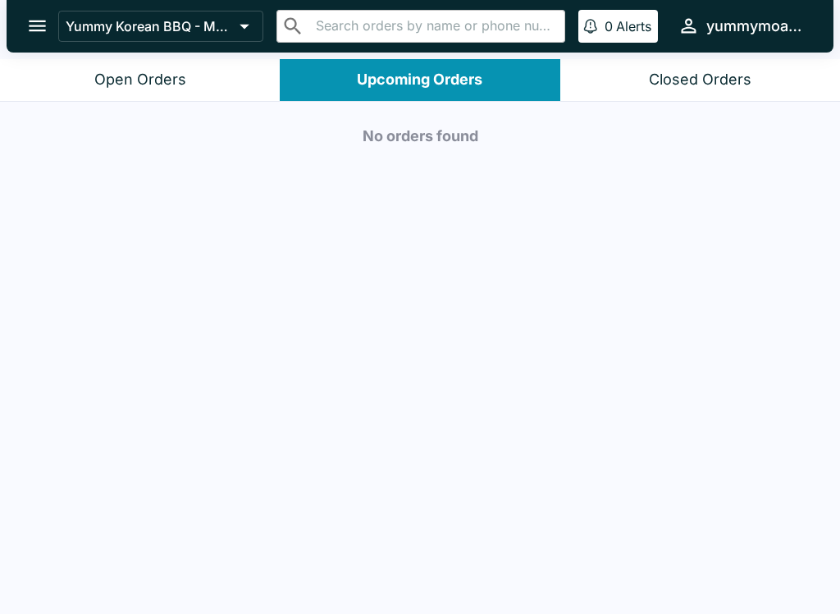  Describe the element at coordinates (743, 25) in the screenshot. I see `button: yummymoanalua` at that location.